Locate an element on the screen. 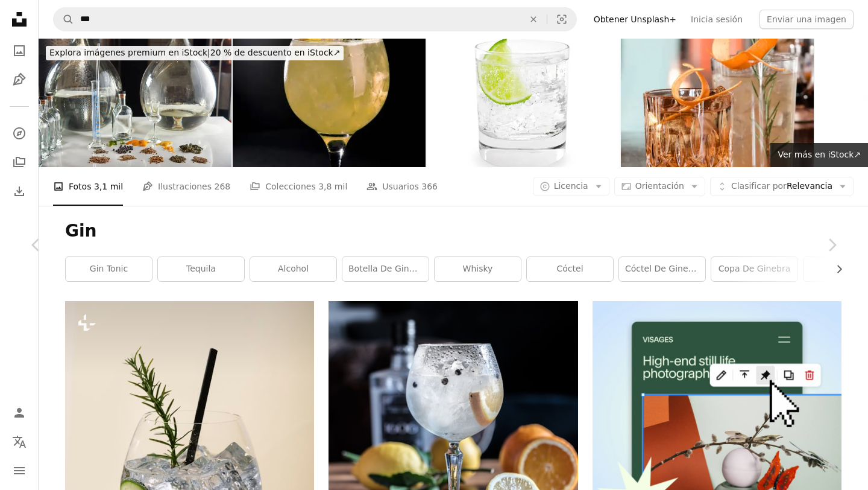 The width and height of the screenshot is (868, 490). span: Orientación is located at coordinates (660, 186).